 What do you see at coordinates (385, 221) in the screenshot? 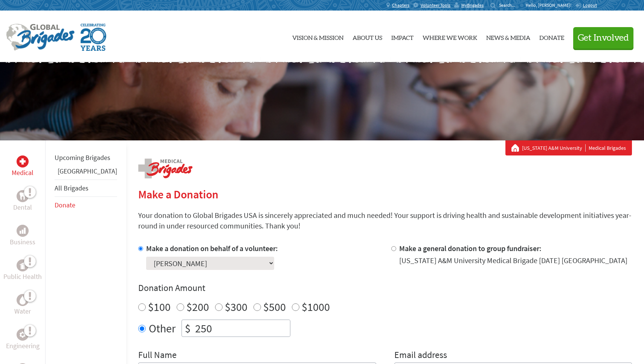
I see `p: Your donation to Global Brigades USA is sincerely appreciated and much needed! Your support is dr...` at bounding box center [385, 221].